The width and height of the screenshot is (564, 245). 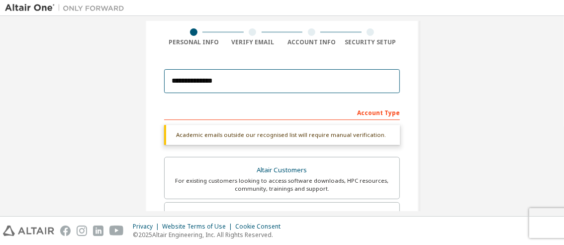 I want to click on div: Website Terms of Use, so click(x=199, y=226).